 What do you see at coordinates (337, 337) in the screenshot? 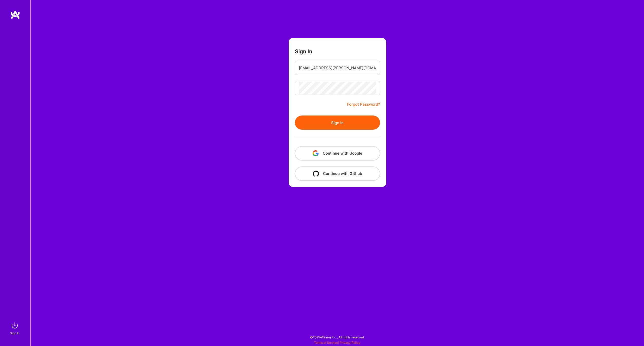
I see `div: © 2025 ATeams Inc., All rights reserved.` at bounding box center [337, 337].